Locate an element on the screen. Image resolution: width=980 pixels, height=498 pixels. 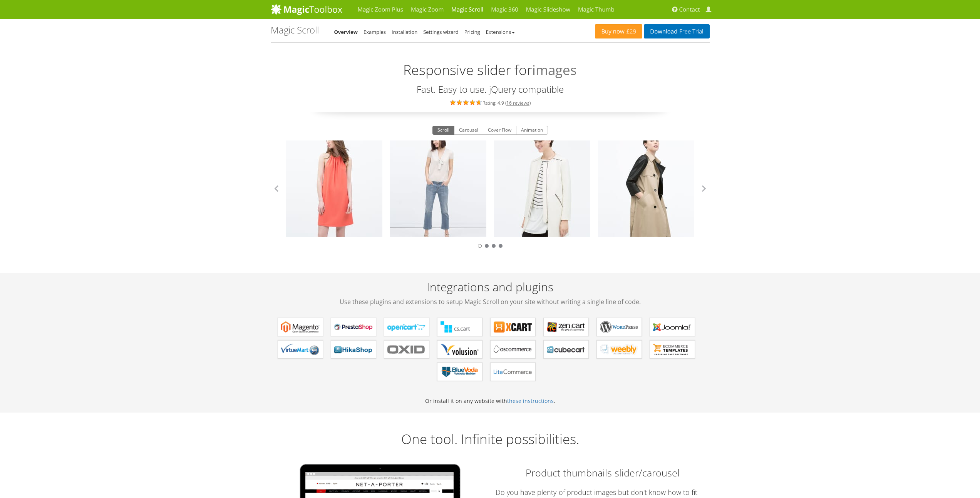
a: Installation is located at coordinates (405, 32).